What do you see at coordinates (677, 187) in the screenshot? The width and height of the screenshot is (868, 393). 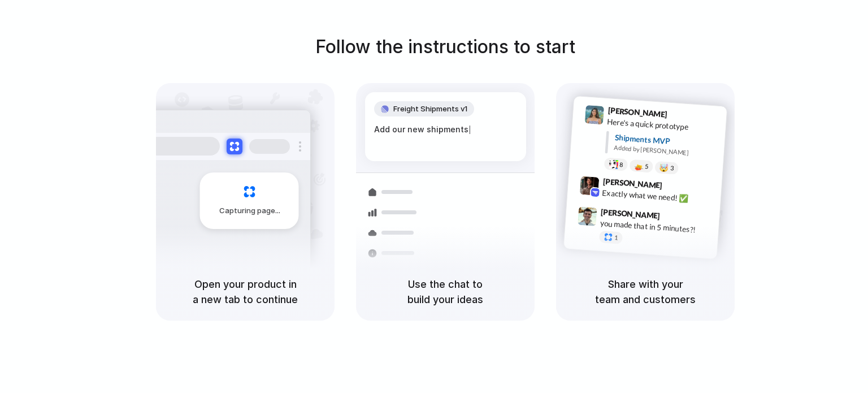 I see `span: 9:42 AM` at bounding box center [677, 187].